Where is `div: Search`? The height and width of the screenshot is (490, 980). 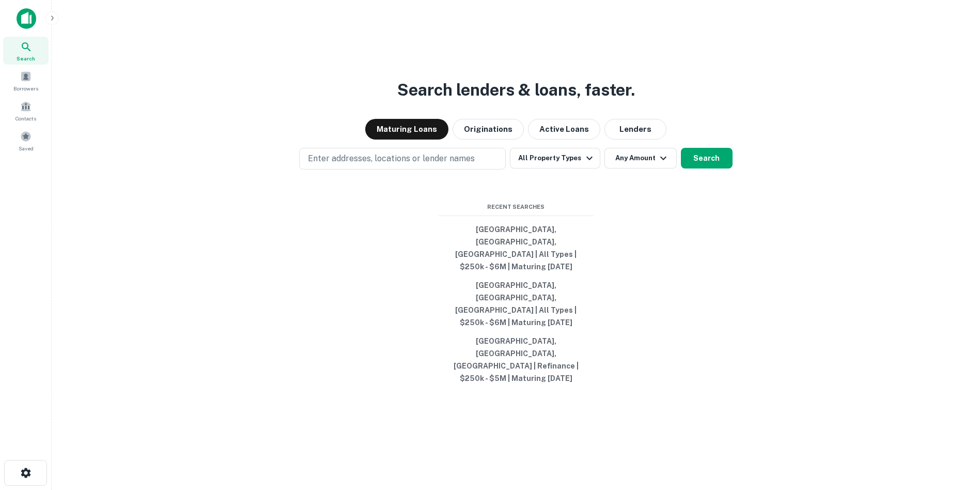 div: Search is located at coordinates (25, 51).